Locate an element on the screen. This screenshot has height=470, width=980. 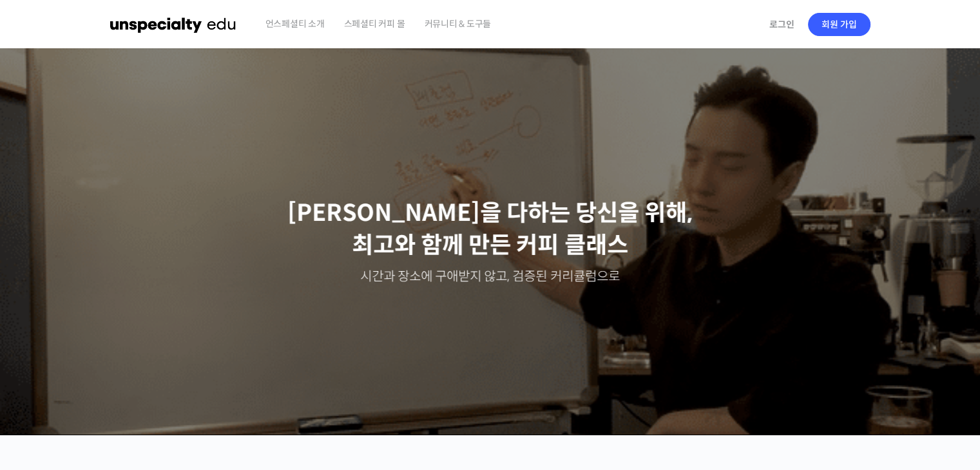
a: 회원 가입 is located at coordinates (839, 24).